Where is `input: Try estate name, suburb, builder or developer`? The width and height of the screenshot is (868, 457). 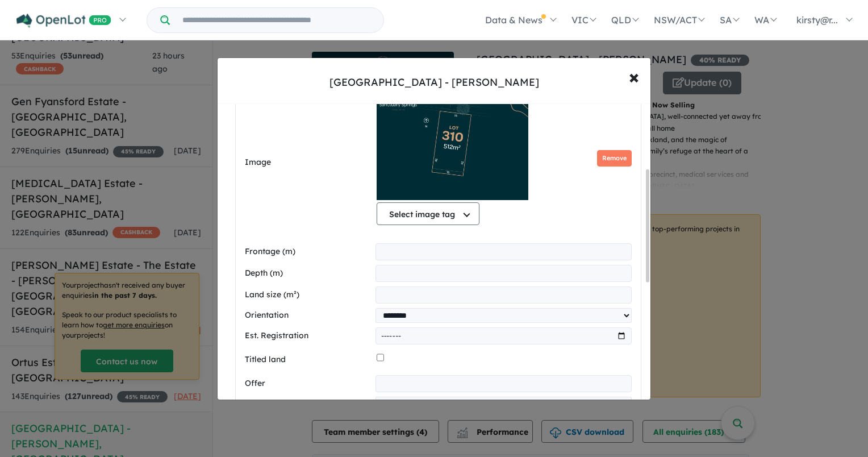 input: Try estate name, suburb, builder or developer is located at coordinates (277, 20).